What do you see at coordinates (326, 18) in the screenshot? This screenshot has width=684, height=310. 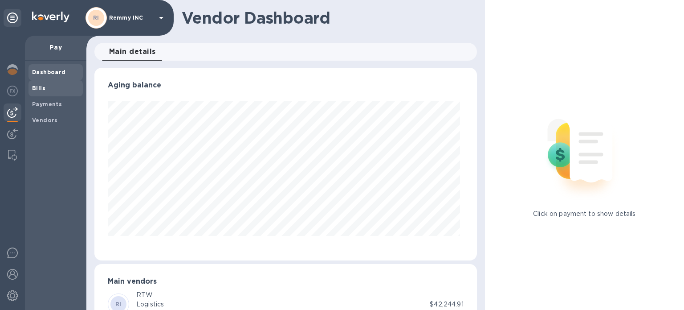 I see `h1: Vendor Dashboard` at bounding box center [326, 18].